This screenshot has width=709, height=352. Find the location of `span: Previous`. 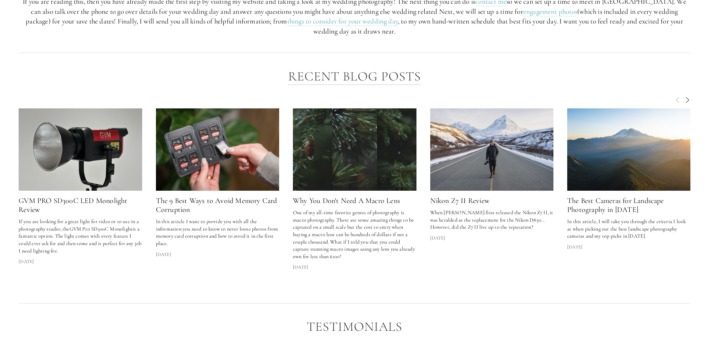

span: Previous is located at coordinates (677, 99).